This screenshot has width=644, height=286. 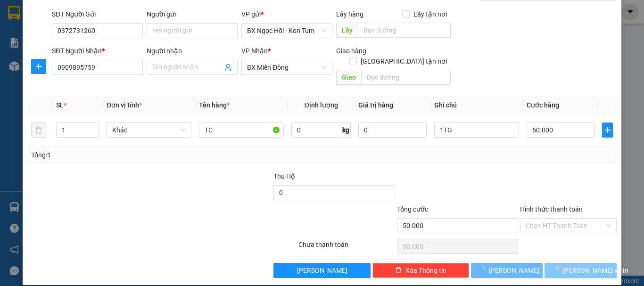 What do you see at coordinates (97, 51) in the screenshot?
I see `div: SĐT Người Nhận` at bounding box center [97, 51].